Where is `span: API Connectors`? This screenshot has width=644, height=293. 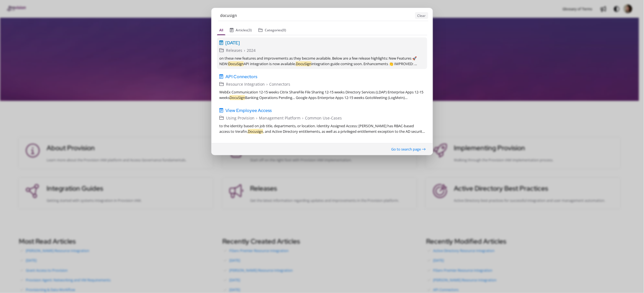
span: API Connectors is located at coordinates (241, 76).